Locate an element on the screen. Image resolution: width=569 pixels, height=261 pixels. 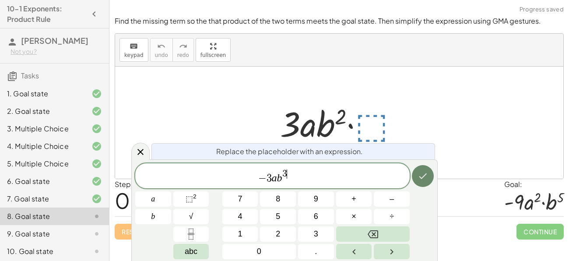
div: 2. Goal state is located at coordinates (42, 111).